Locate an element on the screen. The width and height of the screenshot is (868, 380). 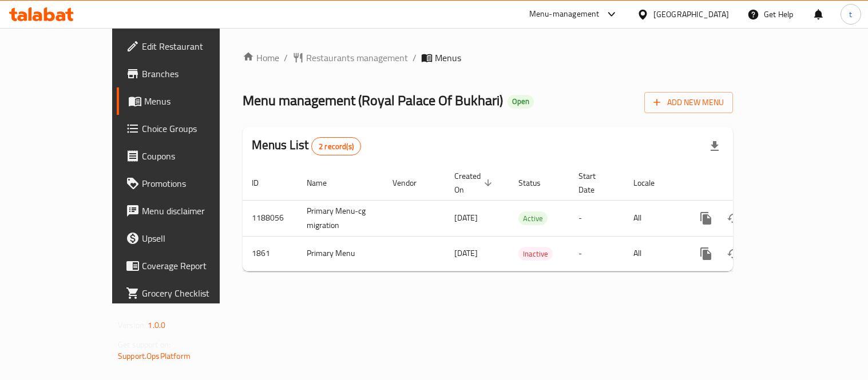
span: ID is located at coordinates (263, 183).